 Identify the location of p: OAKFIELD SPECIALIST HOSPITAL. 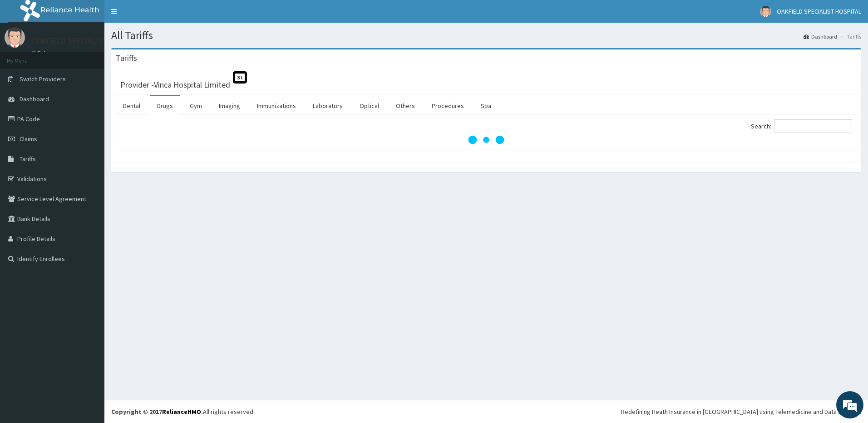
(88, 41).